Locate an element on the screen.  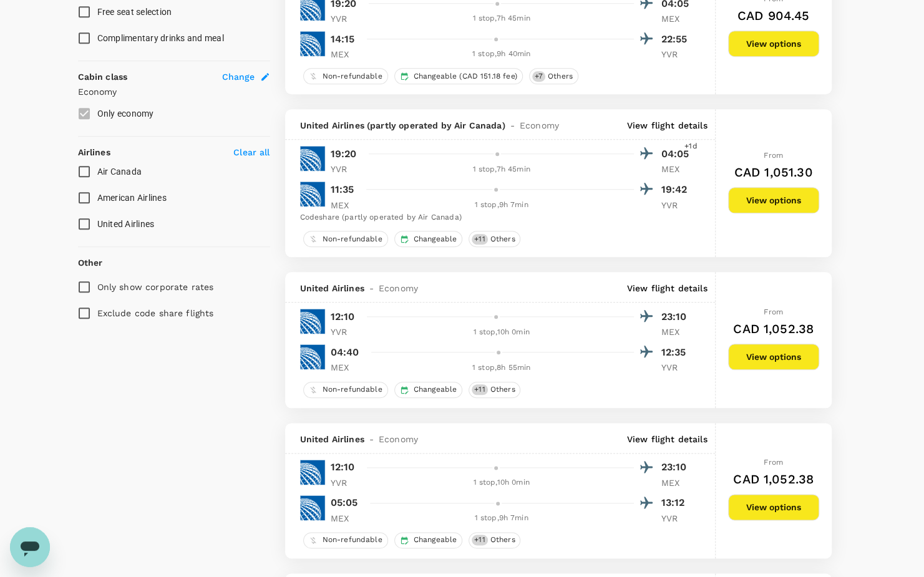
p: Other is located at coordinates (91, 263).